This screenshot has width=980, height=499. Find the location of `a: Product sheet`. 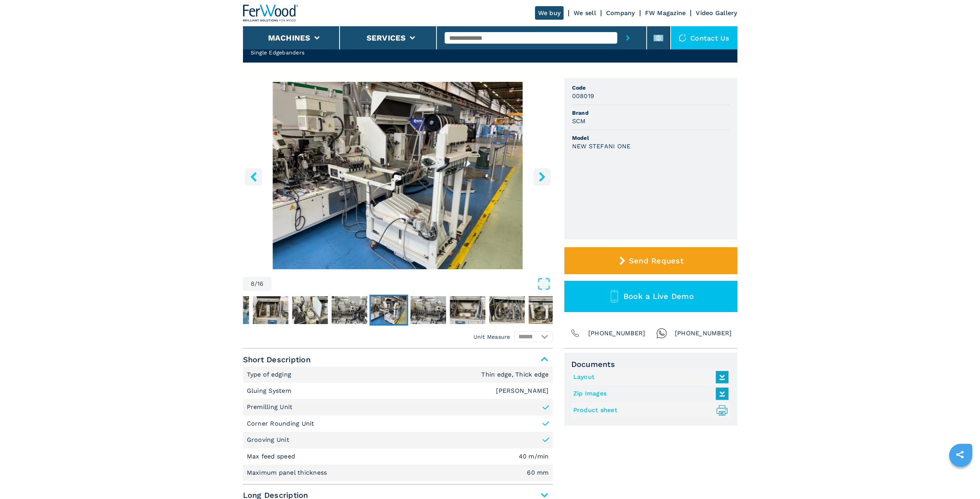

a: Product sheet is located at coordinates (649, 410).